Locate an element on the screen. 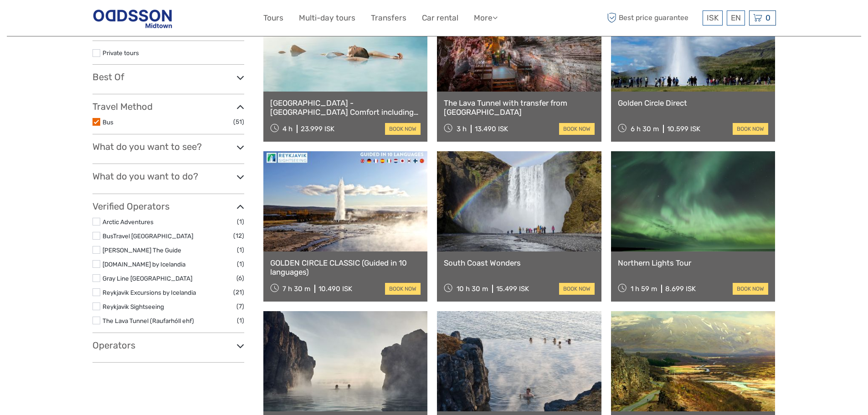 This screenshot has width=868, height=415. a: Car rental is located at coordinates (440, 18).